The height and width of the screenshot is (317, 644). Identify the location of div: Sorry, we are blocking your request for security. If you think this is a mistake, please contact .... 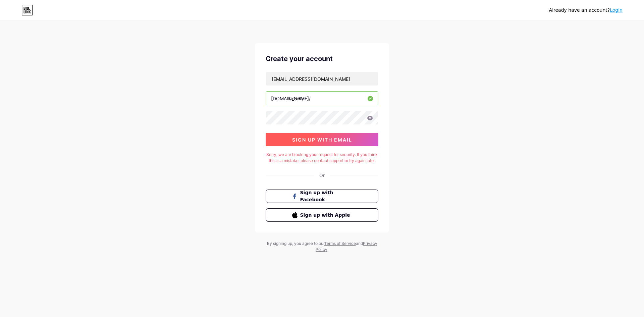
(322, 158).